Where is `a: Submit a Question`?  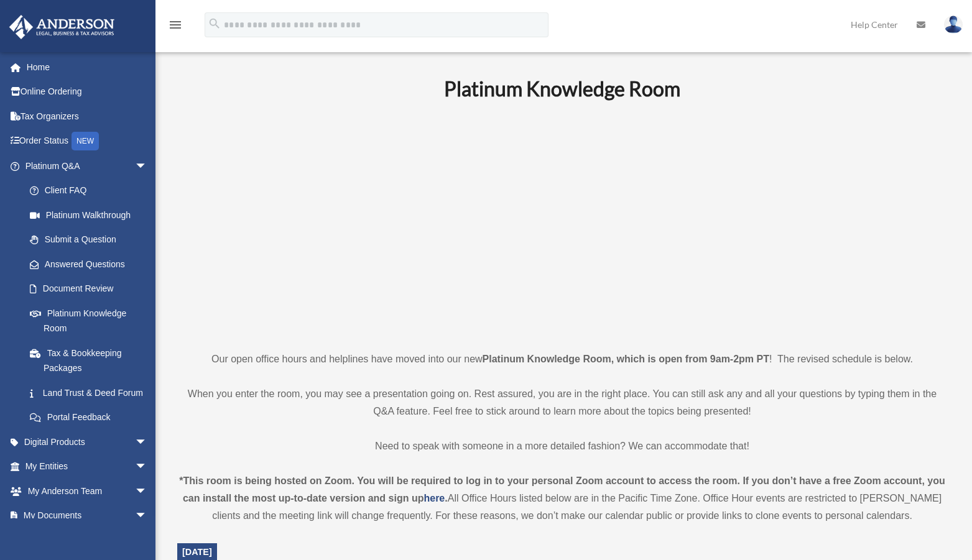 a: Submit a Question is located at coordinates (91, 240).